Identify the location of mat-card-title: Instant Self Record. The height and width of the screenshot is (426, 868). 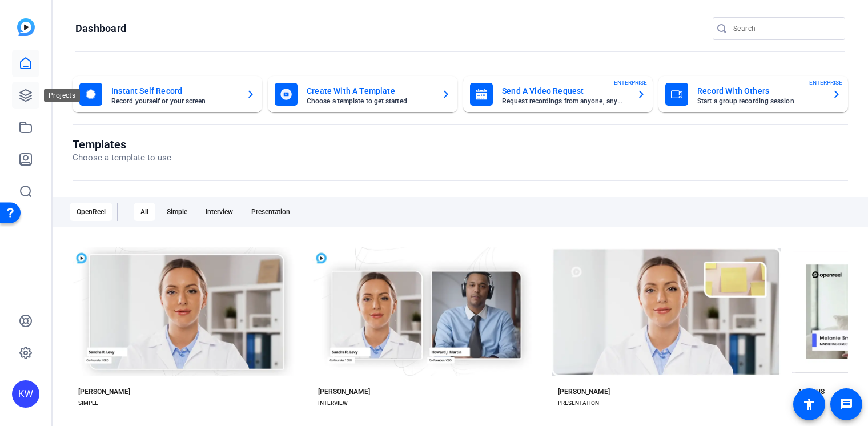
(174, 90).